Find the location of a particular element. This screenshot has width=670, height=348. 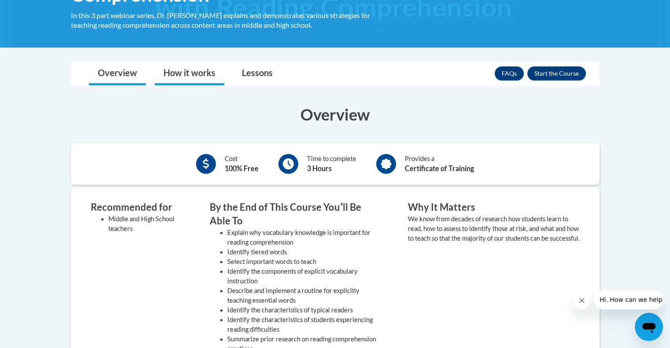

div: Provides a is located at coordinates (439, 164).